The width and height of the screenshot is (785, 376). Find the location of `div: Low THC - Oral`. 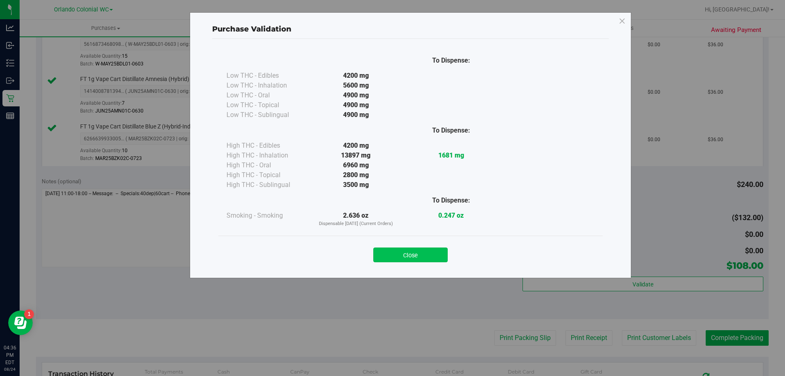

div: Low THC - Oral is located at coordinates (267, 95).